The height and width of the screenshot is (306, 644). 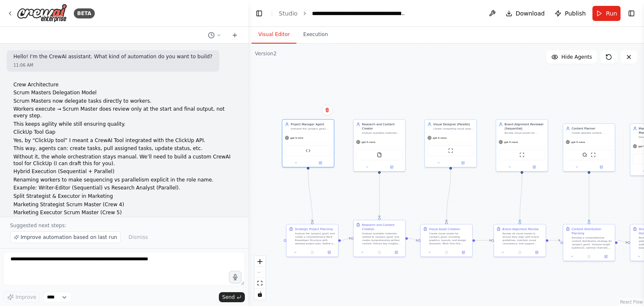 What do you see at coordinates (342, 13) in the screenshot?
I see `nav: breadcrumb` at bounding box center [342, 13].